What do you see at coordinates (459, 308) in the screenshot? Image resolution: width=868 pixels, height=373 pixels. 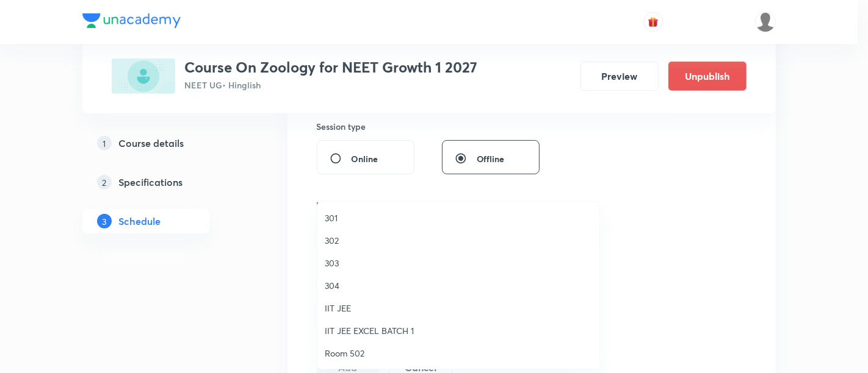 I see `span: IIT JEE` at bounding box center [459, 308].